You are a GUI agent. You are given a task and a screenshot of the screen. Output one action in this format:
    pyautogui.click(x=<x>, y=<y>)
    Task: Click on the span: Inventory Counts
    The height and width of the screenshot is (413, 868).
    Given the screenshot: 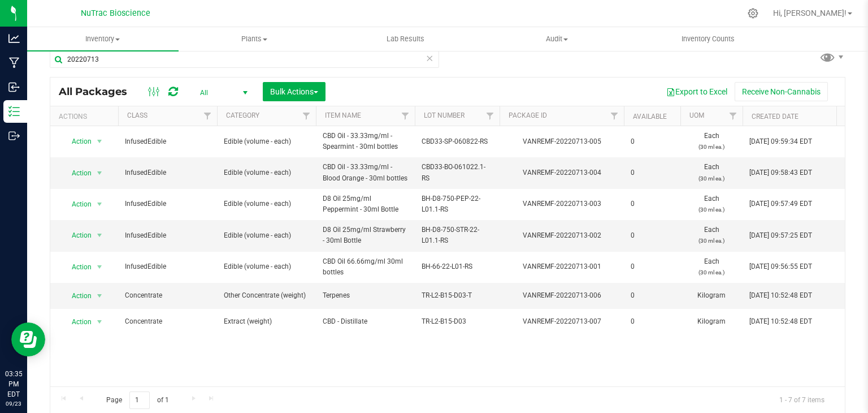 What is the action you would take?
    pyautogui.click(x=709, y=39)
    